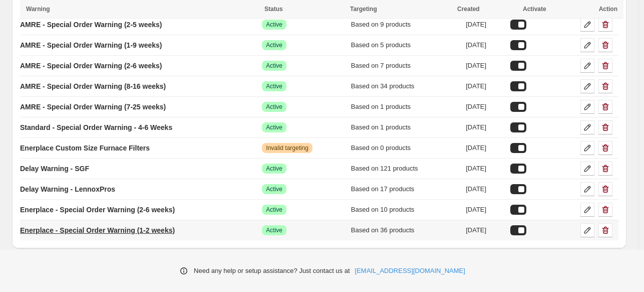  What do you see at coordinates (405, 86) in the screenshot?
I see `div: Based on 34 products` at bounding box center [405, 86].